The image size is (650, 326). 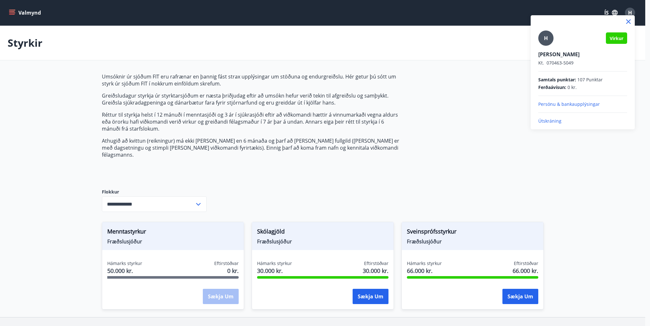 I want to click on p: 070463-5049, so click(x=583, y=63).